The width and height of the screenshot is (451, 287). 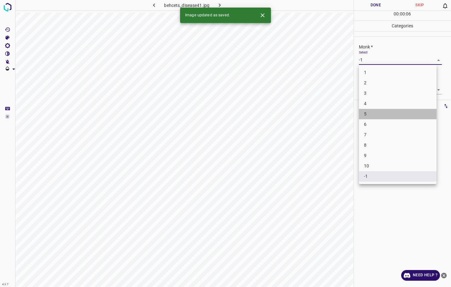 What do you see at coordinates (397, 104) in the screenshot?
I see `li: 4` at bounding box center [397, 104].